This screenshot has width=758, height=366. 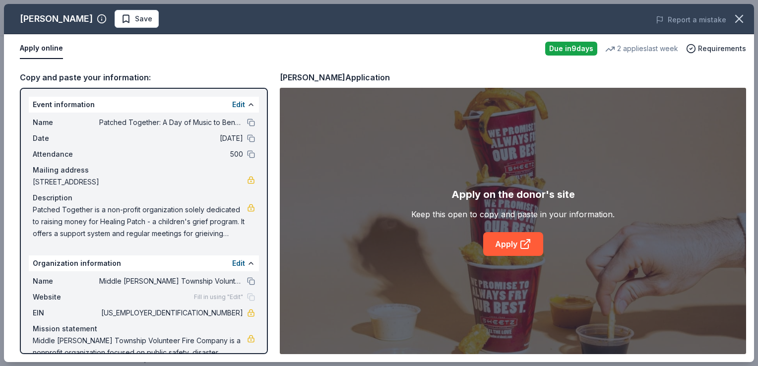 I want to click on button: Apply online, so click(x=41, y=49).